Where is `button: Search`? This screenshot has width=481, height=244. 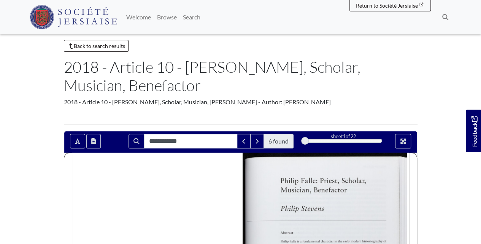 button: Search is located at coordinates (136, 141).